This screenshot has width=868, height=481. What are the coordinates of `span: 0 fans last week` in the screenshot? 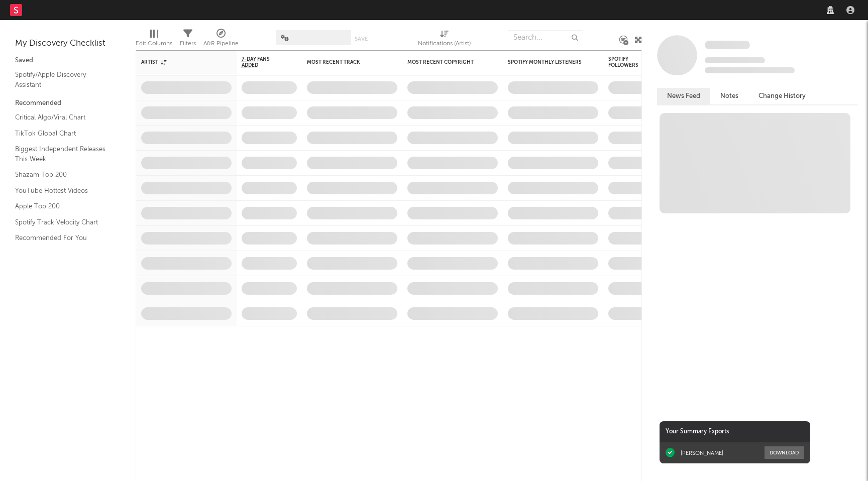 It's located at (749, 70).